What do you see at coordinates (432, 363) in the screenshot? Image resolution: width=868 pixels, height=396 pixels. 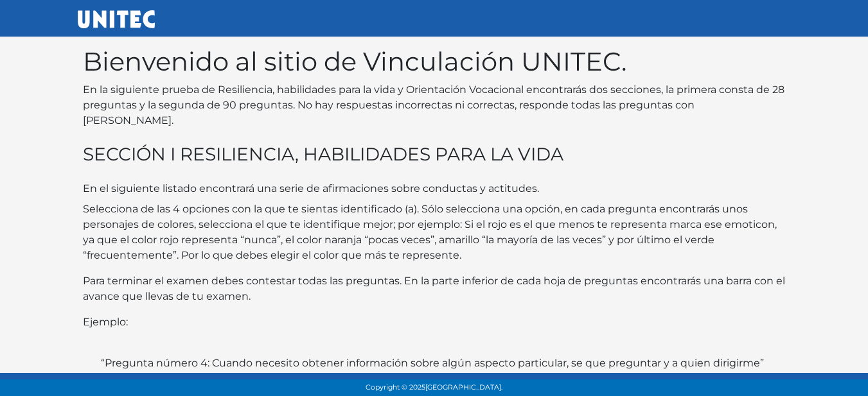 I see `label: “Pregunta número 4: Cuando necesito obtener información sobre algún aspecto particular, se que pr...` at bounding box center [432, 363].